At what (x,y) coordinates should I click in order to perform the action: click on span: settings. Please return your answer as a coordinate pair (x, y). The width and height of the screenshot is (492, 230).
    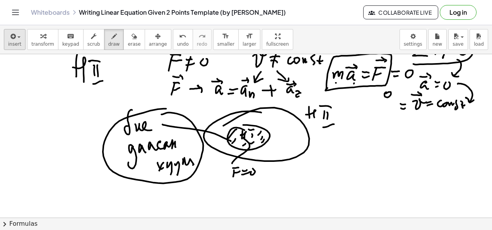
    Looking at the image, I should click on (413, 44).